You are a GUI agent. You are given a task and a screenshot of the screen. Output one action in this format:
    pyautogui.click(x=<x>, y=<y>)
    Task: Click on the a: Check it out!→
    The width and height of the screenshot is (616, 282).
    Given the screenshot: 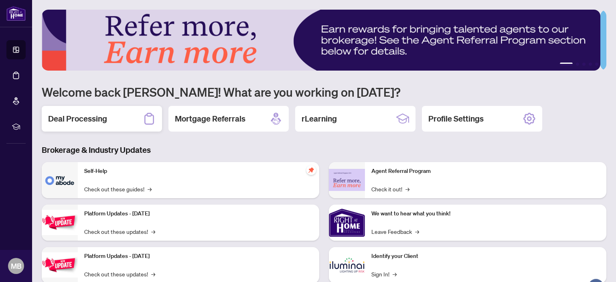 What is the action you would take?
    pyautogui.click(x=390, y=189)
    